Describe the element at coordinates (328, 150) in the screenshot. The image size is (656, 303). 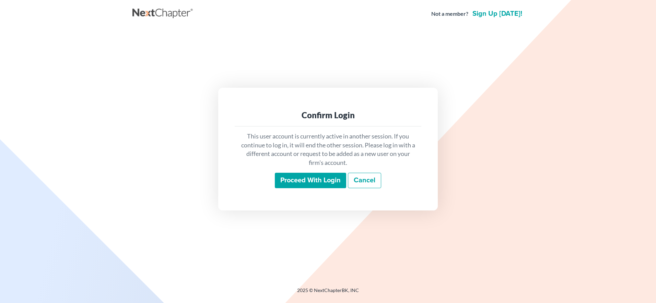
I see `p: This user account is currently active in another session. If you continue to log in, it will end ...` at that location.